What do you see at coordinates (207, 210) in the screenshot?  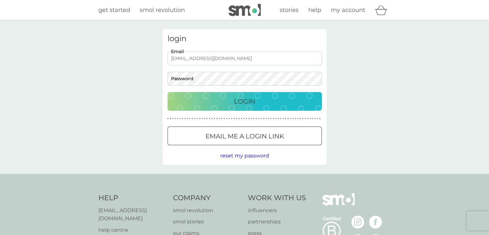 I see `p: smol revolution` at bounding box center [207, 210].